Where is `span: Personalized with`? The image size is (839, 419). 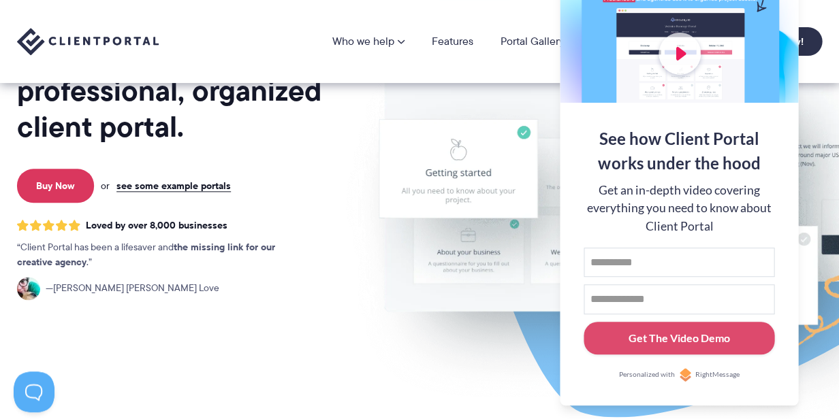
span: Personalized with is located at coordinates (646, 375).